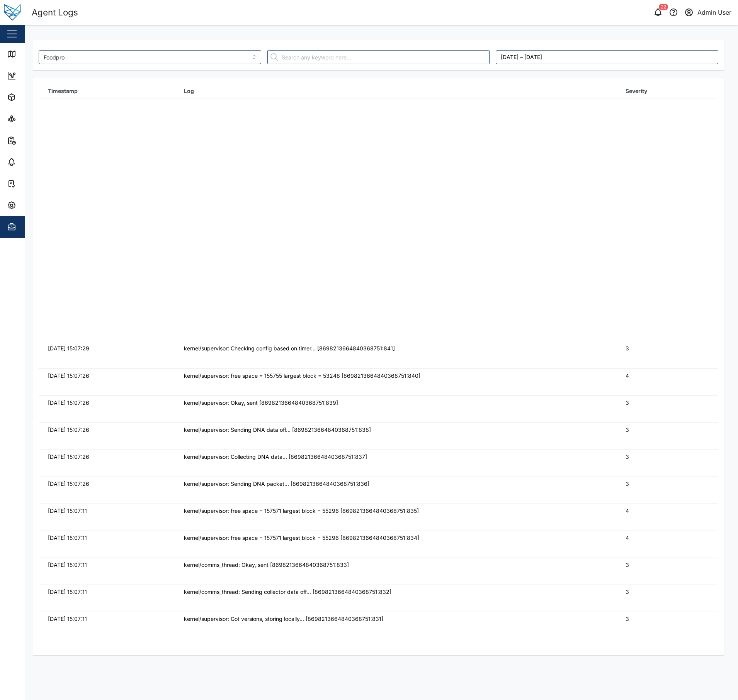 Image resolution: width=738 pixels, height=700 pixels. Describe the element at coordinates (395, 565) in the screenshot. I see `div: kernel/comms_thread: Okay, sent [8698213664840368751:833]` at that location.